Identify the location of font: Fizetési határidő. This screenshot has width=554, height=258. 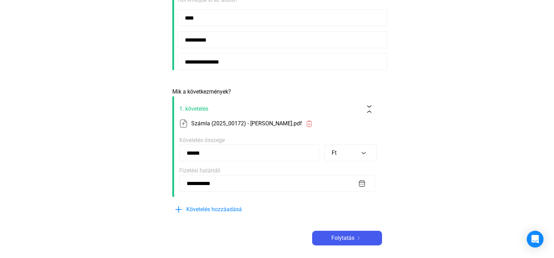
(200, 171).